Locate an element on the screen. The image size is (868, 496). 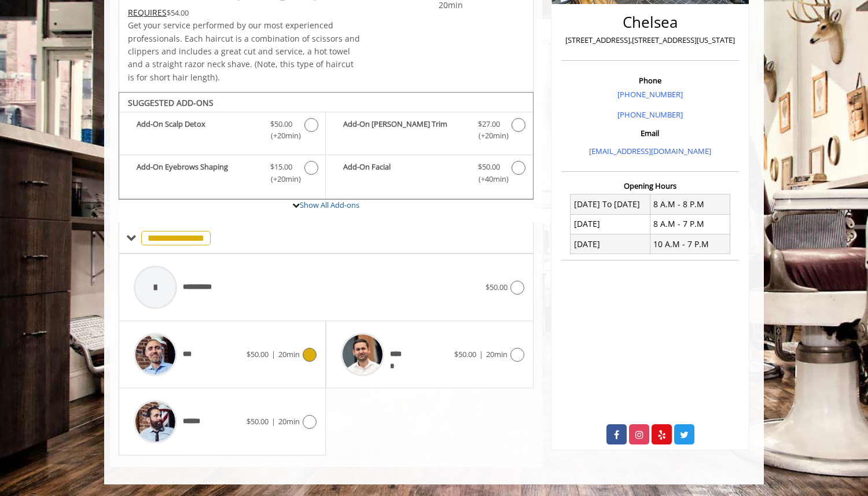
span: $15.00 is located at coordinates (281, 166).